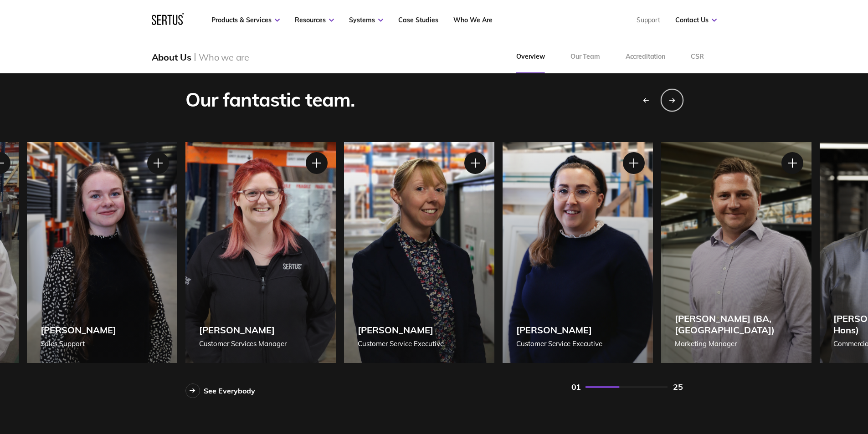  I want to click on a: Case Studies, so click(419, 20).